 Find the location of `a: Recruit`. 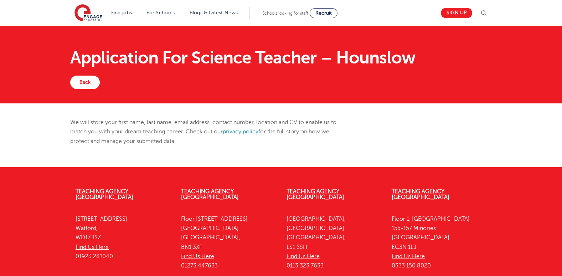

a: Recruit is located at coordinates (324, 13).